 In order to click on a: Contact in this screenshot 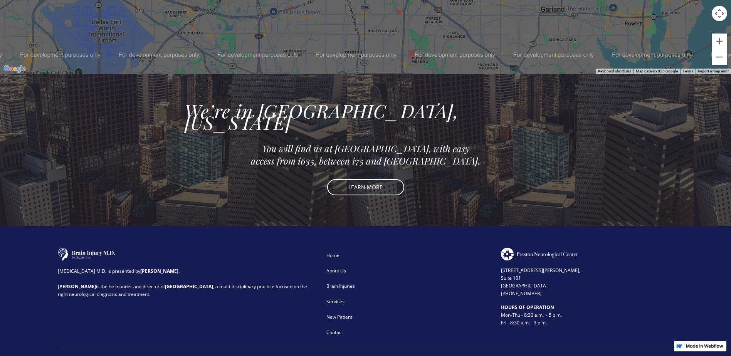, I will do `click(409, 333)`.